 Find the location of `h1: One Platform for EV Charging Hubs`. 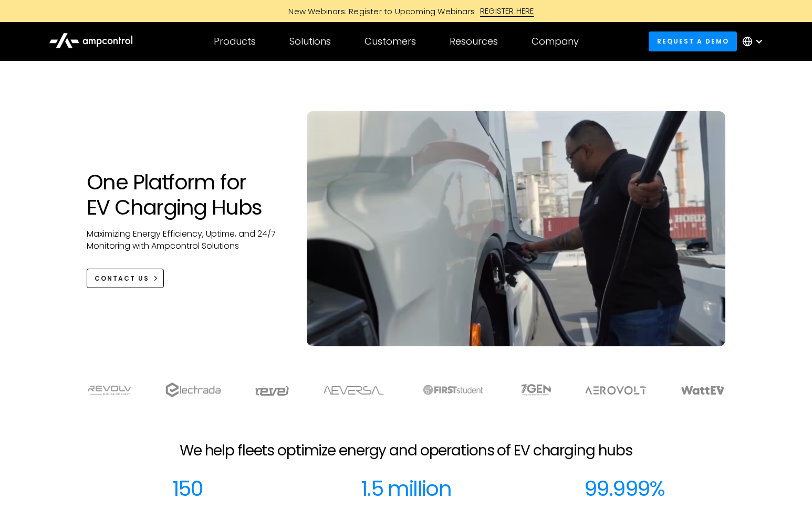

h1: One Platform for EV Charging Hubs is located at coordinates (186, 194).